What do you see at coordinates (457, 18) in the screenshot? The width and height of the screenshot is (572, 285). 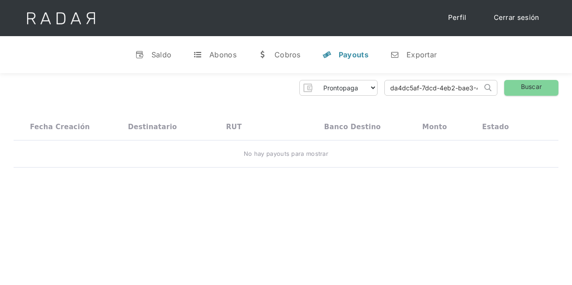 I see `a: Perfil` at bounding box center [457, 18].